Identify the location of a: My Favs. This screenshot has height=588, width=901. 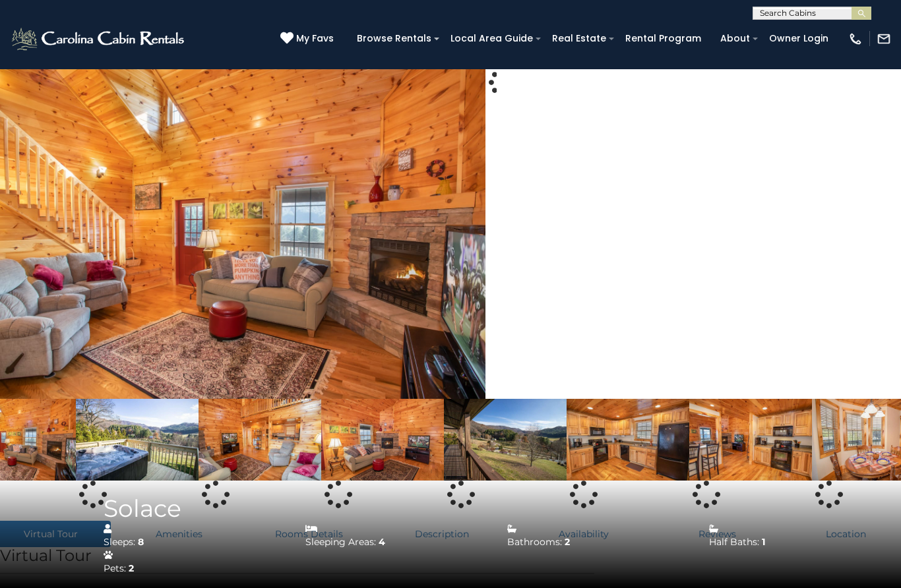
(309, 39).